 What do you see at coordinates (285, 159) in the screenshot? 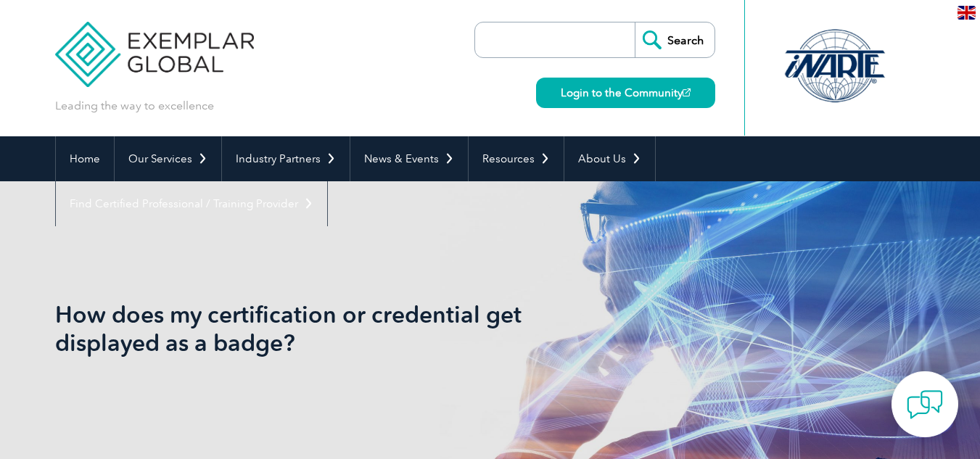
I see `a: Industry Partners` at bounding box center [285, 159].